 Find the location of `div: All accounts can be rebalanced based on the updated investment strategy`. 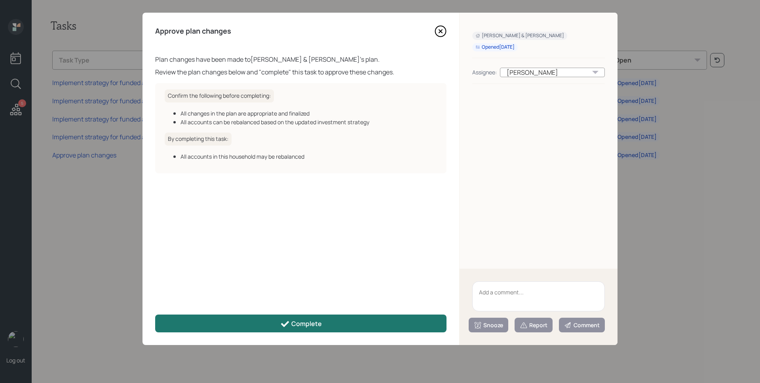

div: All accounts can be rebalanced based on the updated investment strategy is located at coordinates (309, 122).